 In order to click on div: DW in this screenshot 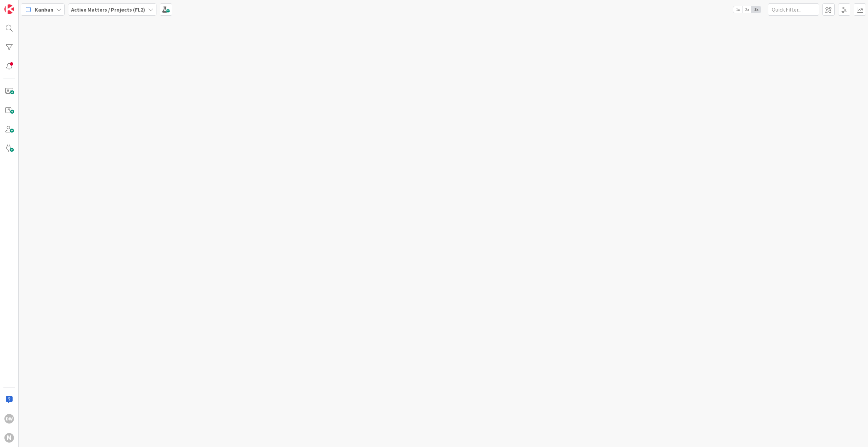, I will do `click(9, 419)`.